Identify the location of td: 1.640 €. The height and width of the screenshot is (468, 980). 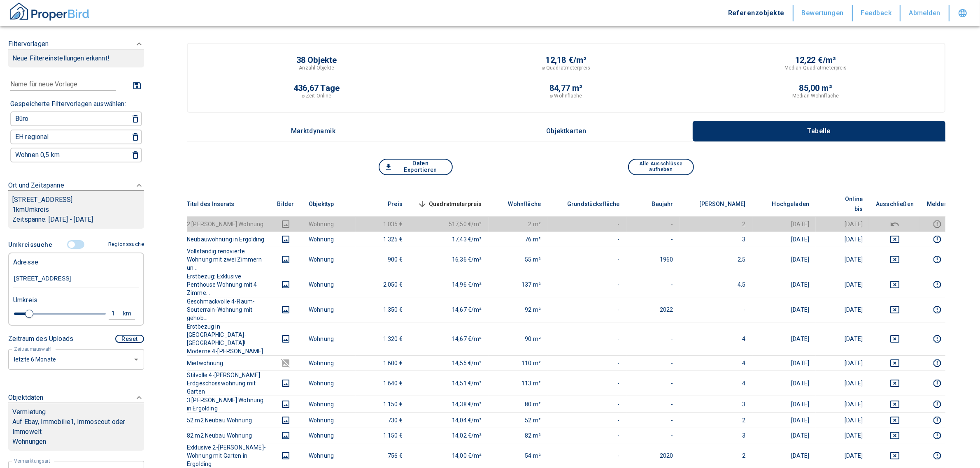
(382, 383).